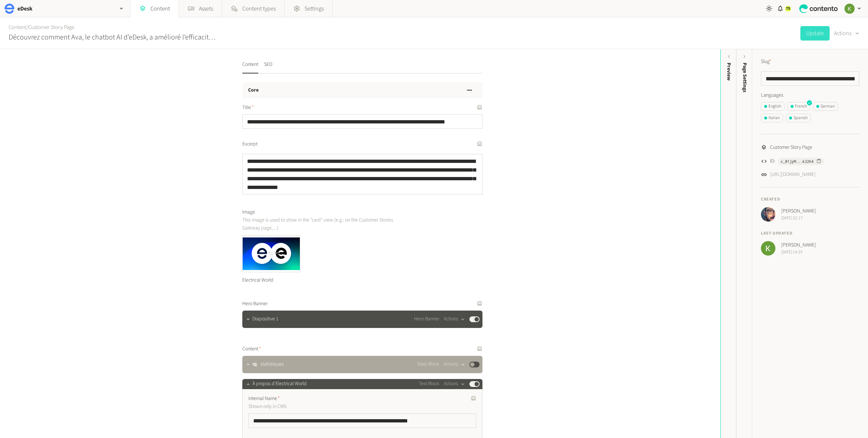 The height and width of the screenshot is (438, 868). I want to click on p: This image is used to show in the "card" view (e.g.: on the Customer Stories Gateway page, ...), so click(324, 224).